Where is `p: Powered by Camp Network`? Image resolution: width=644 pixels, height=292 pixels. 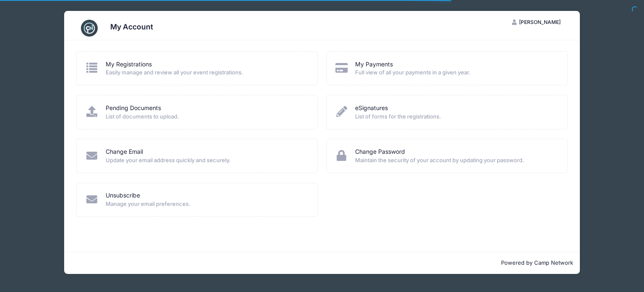
p: Powered by Camp Network is located at coordinates (322, 262).